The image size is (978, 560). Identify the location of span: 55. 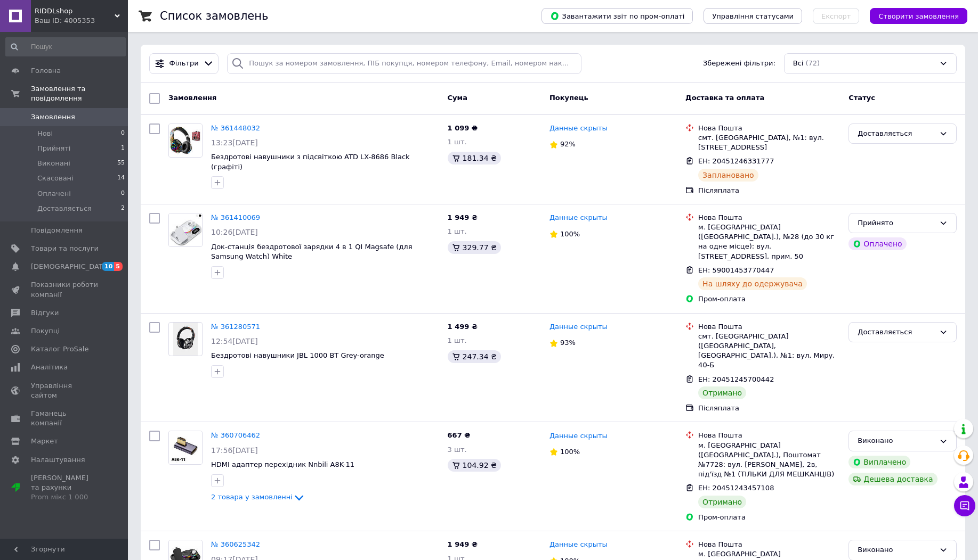
(121, 163).